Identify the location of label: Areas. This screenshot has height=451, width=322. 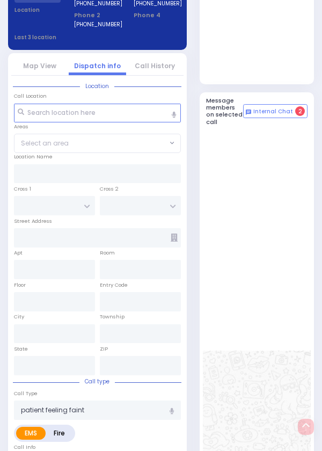
(21, 127).